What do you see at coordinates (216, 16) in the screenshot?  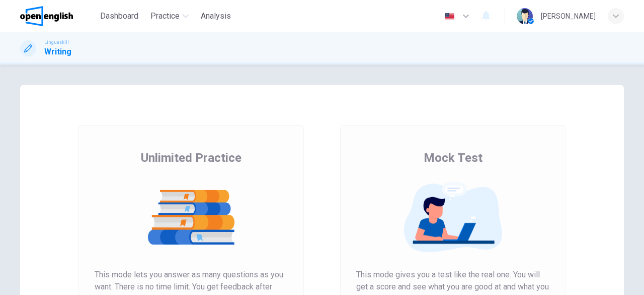 I see `span: Analysis` at bounding box center [216, 16].